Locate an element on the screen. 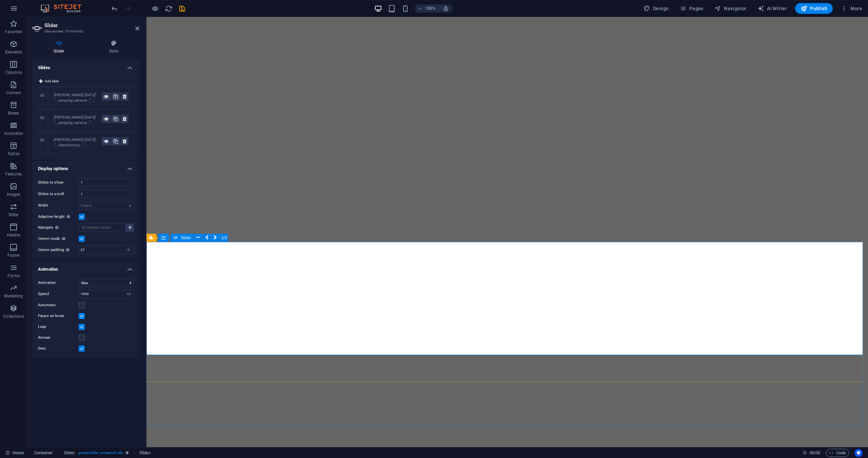 The height and width of the screenshot is (458, 868). p: Content is located at coordinates (14, 93).